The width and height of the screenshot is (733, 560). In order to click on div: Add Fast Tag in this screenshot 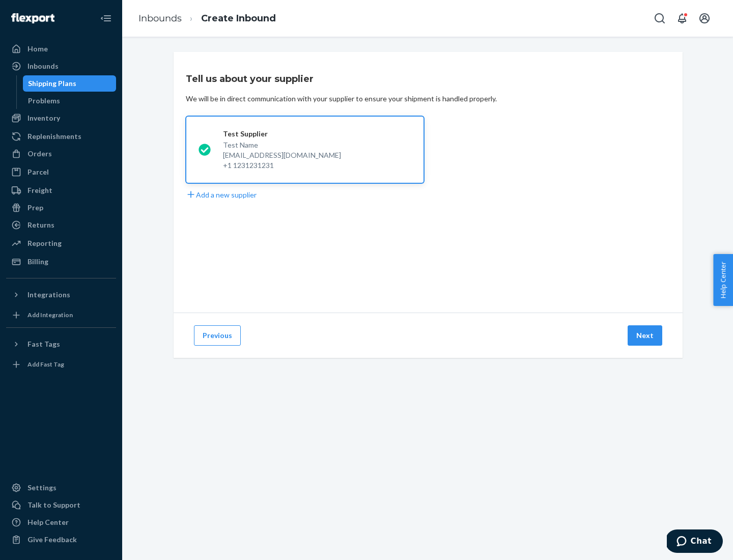, I will do `click(45, 364)`.